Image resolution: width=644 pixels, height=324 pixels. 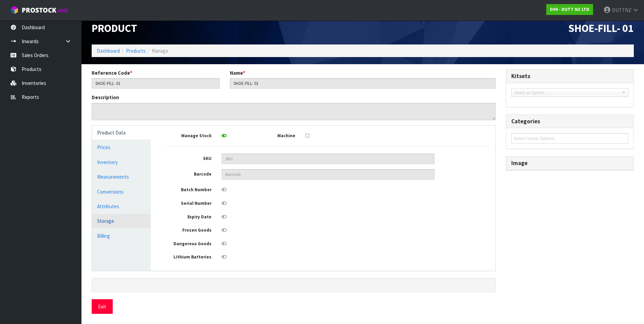 I want to click on button: Exit, so click(x=102, y=306).